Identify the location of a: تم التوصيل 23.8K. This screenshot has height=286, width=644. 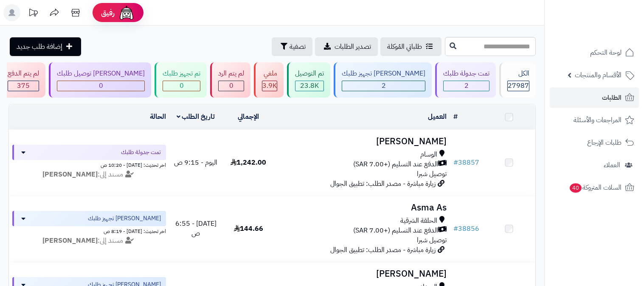
(309, 80).